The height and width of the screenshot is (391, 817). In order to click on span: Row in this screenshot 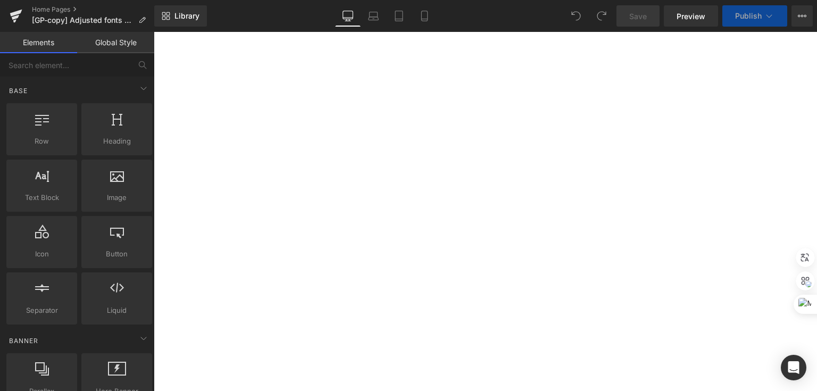, I will do `click(41, 141)`.